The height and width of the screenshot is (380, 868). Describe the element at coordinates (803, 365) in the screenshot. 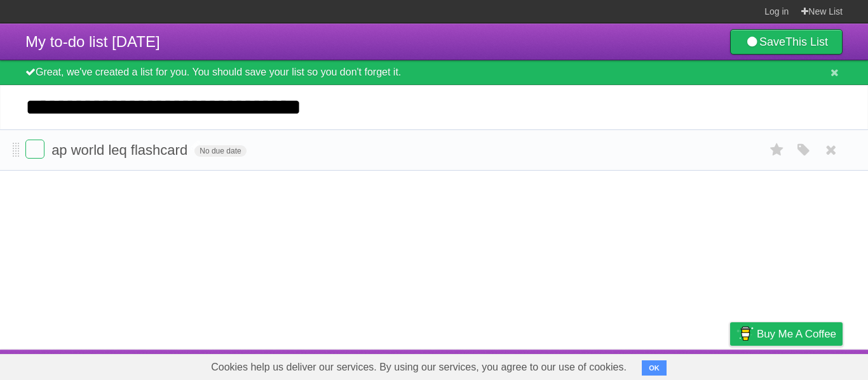

I see `a: Suggest a feature` at that location.